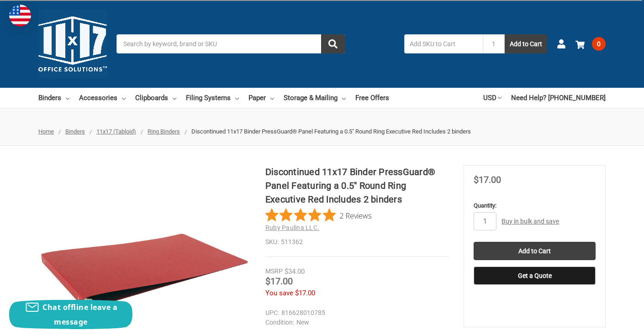  I want to click on span: 2 Reviews, so click(356, 215).